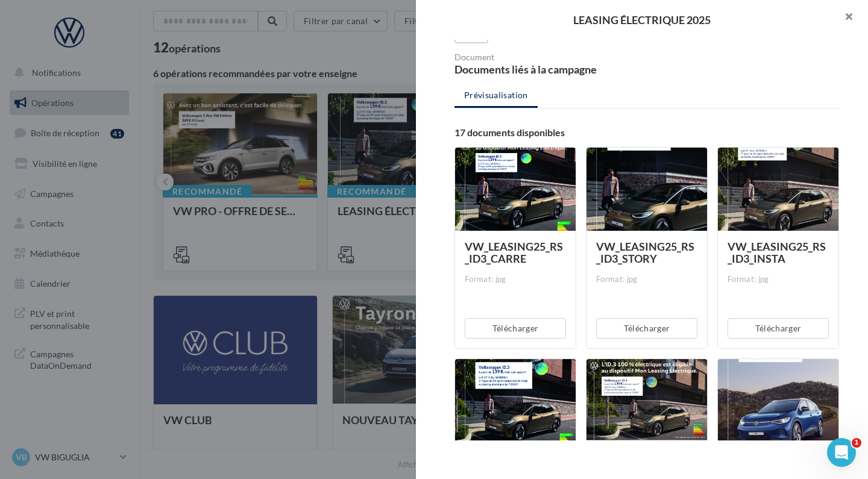 The image size is (868, 479). What do you see at coordinates (548, 57) in the screenshot?
I see `div: Document` at bounding box center [548, 57].